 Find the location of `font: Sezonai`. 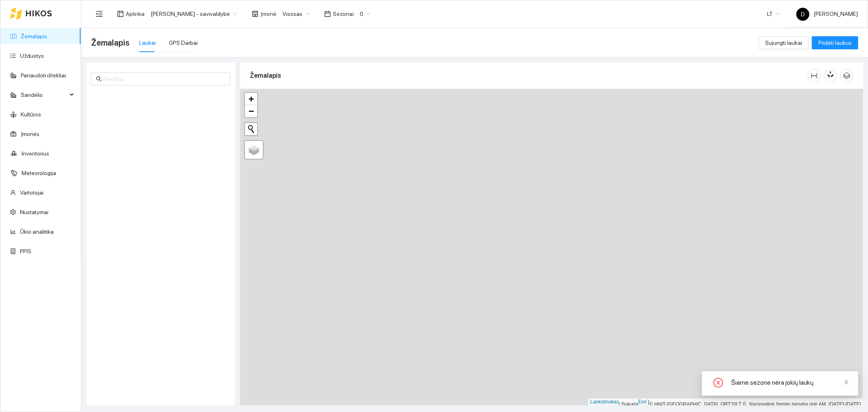

font: Sezonai is located at coordinates (343, 14).